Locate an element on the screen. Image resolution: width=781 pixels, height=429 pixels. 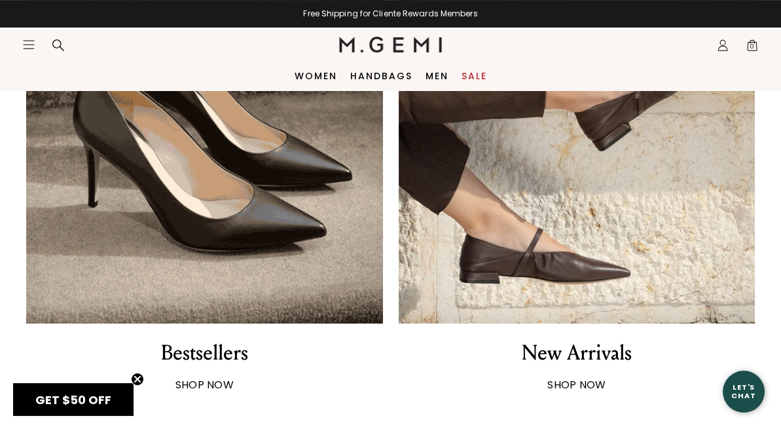
a: Men is located at coordinates (437, 76).